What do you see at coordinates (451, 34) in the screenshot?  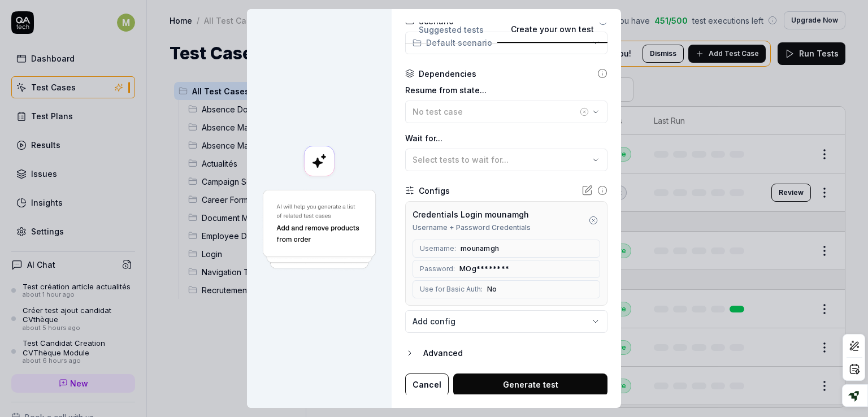 I see `button: Suggested tests` at bounding box center [451, 34].